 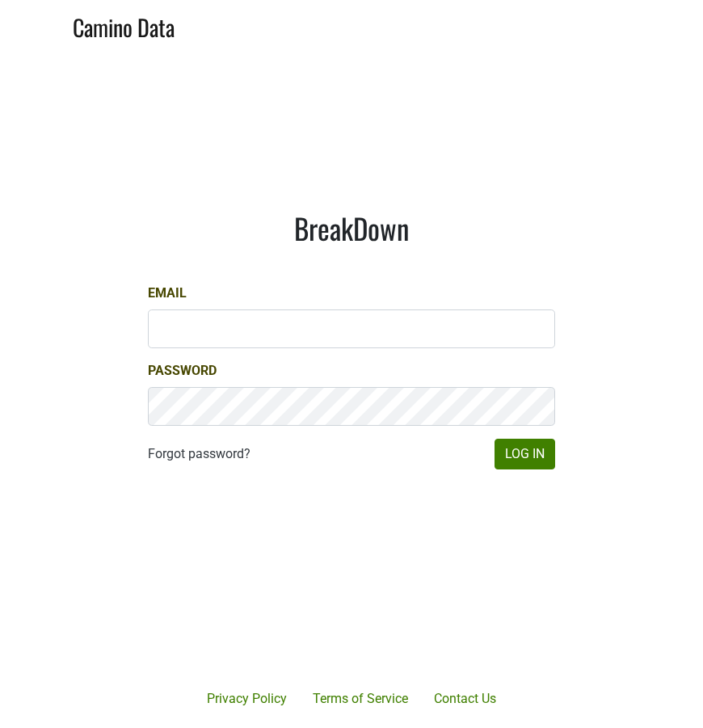 I want to click on h1: BreakDown, so click(x=352, y=228).